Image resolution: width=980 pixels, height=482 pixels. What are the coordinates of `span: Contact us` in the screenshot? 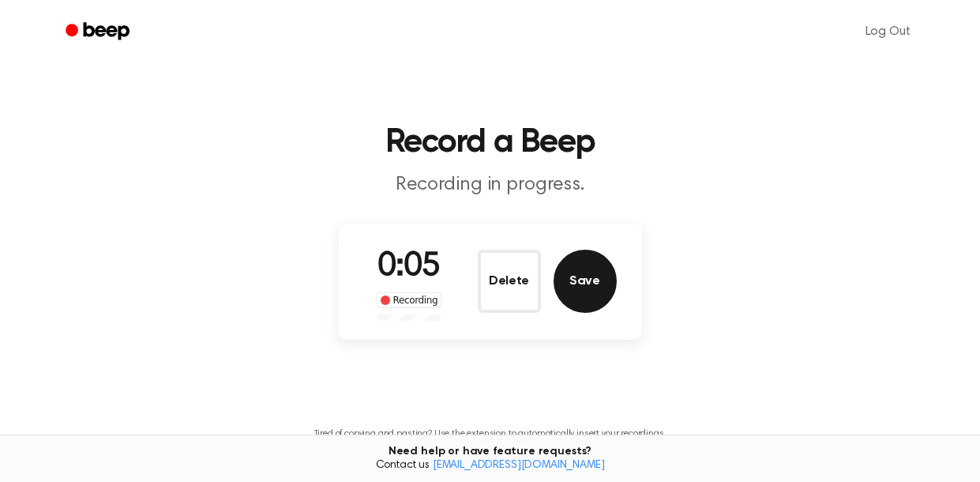 It's located at (490, 466).